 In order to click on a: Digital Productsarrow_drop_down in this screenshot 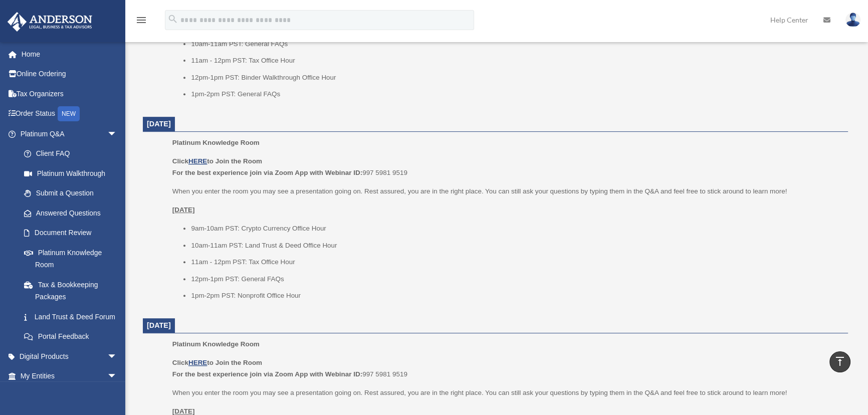, I will do `click(70, 356)`.